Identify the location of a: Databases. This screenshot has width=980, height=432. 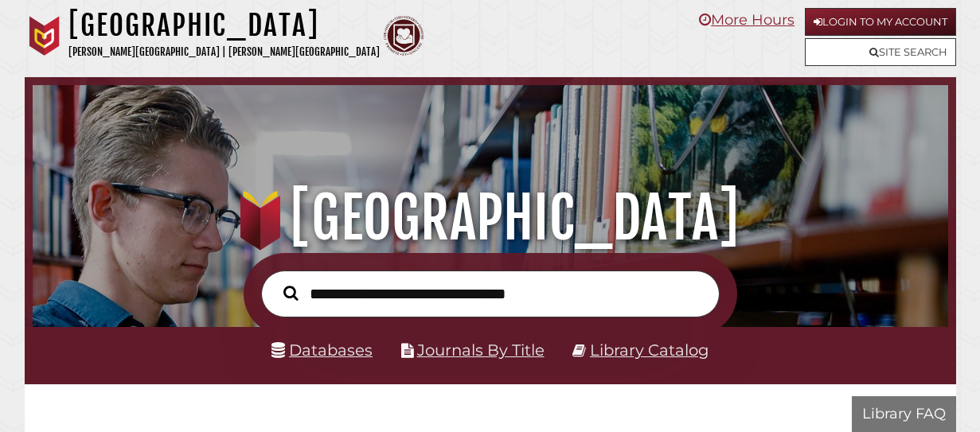
(322, 350).